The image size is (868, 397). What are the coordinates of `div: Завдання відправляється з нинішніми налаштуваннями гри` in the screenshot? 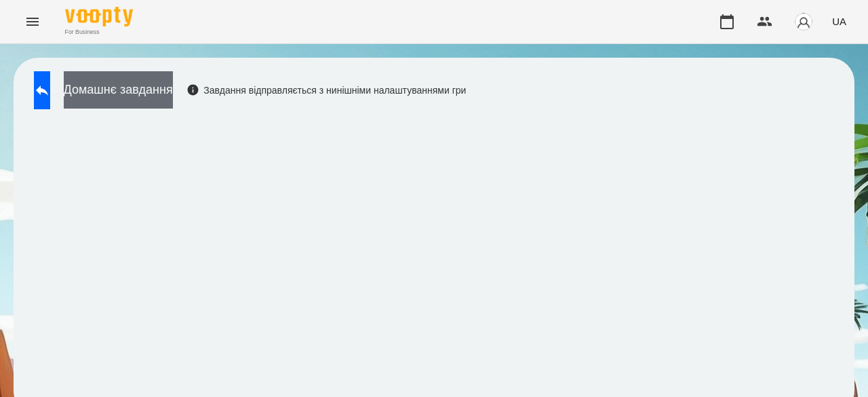 It's located at (327, 91).